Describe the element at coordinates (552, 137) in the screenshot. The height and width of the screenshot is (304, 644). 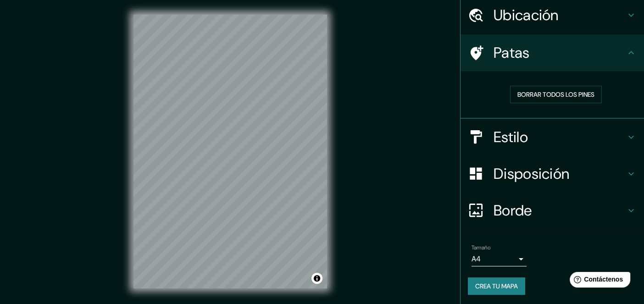
I see `div: Estilo` at that location.